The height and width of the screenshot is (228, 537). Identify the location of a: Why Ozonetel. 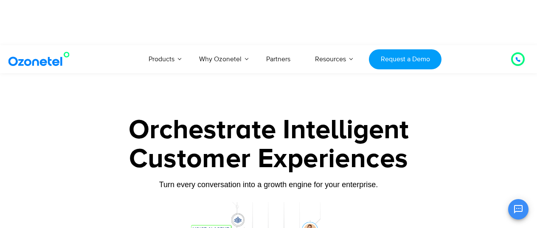
(220, 59).